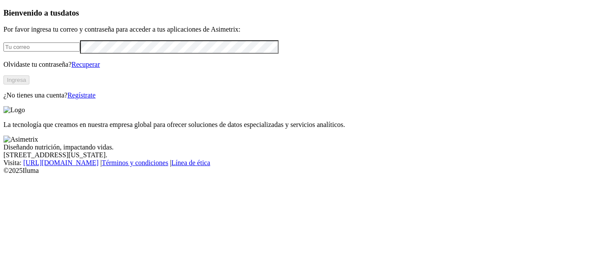  What do you see at coordinates (295, 147) in the screenshot?
I see `div: Diseñando nutrición, impactando vidas.` at bounding box center [295, 147].